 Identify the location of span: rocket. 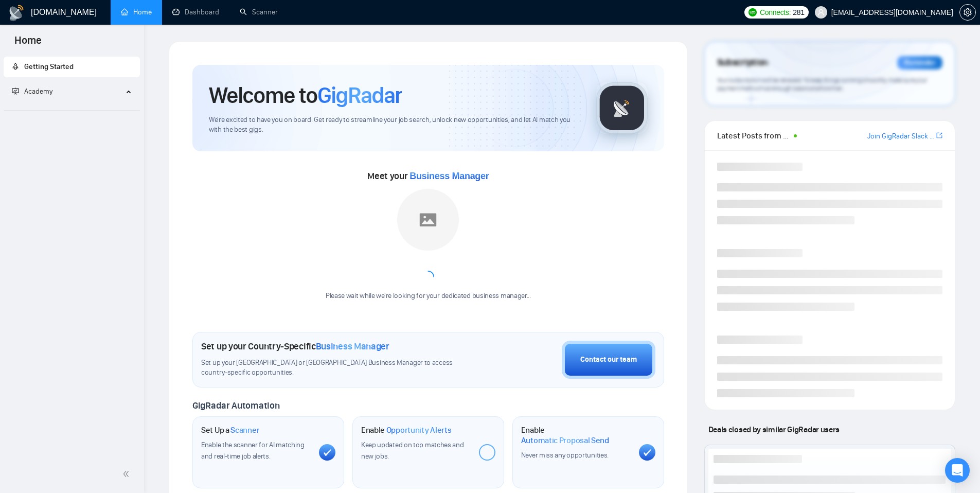
(15, 66).